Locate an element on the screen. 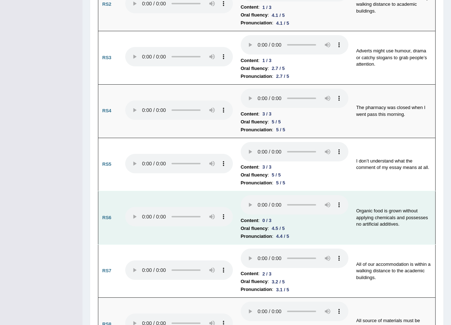 This screenshot has height=325, width=451. td: The pharmacy was closed when I went pass this morning. is located at coordinates (394, 111).